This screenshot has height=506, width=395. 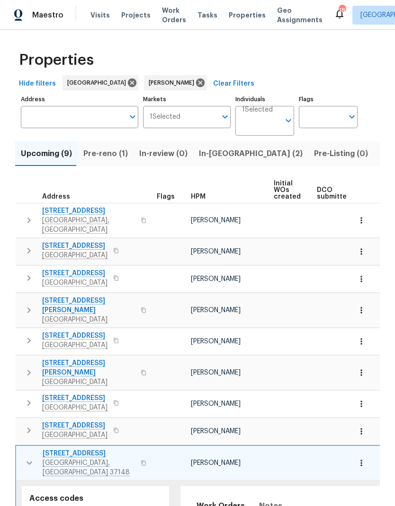 What do you see at coordinates (48, 15) in the screenshot?
I see `span: Maestro` at bounding box center [48, 15].